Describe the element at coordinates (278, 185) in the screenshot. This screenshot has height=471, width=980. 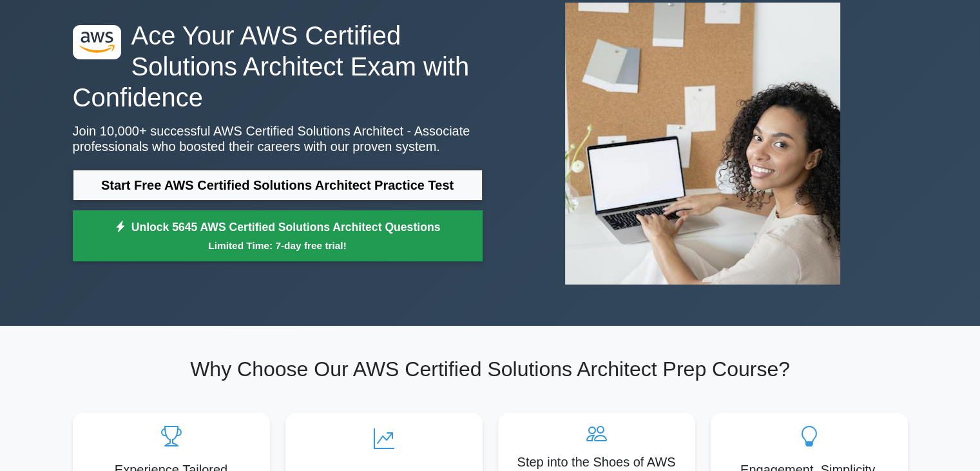
I see `a: Start Free AWS Certified Solutions Architect Practice Test` at that location.